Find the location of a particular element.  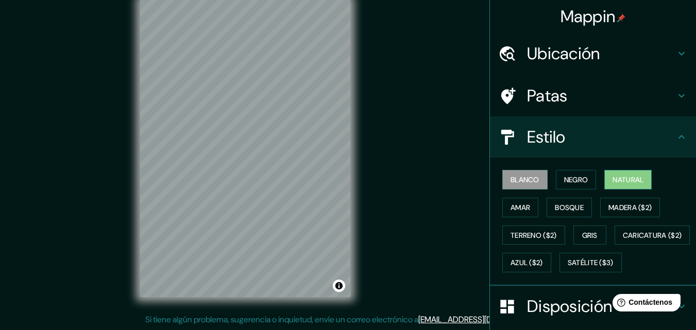

div: Ubicación is located at coordinates (593, 54).